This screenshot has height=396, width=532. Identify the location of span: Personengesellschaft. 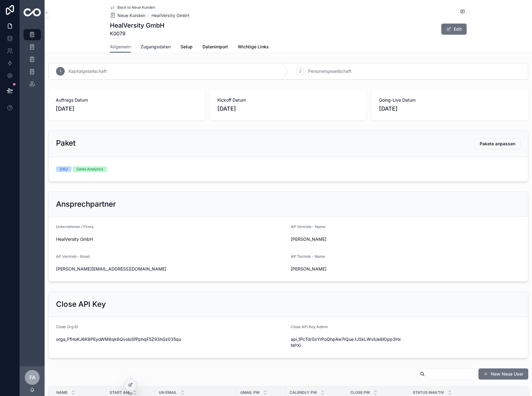
(330, 72).